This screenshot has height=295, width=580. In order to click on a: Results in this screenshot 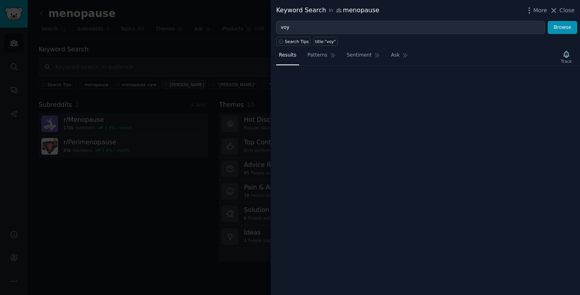, I will do `click(288, 57)`.